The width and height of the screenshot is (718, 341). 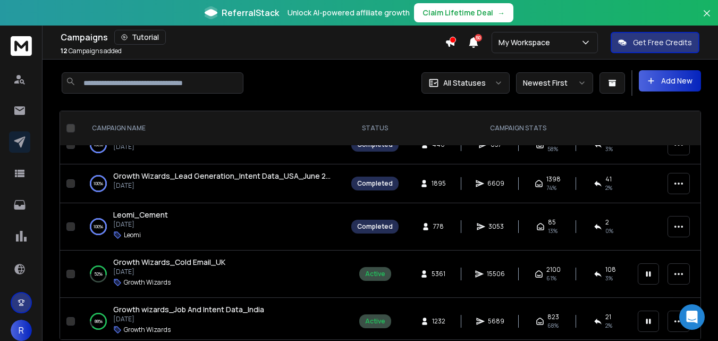 What do you see at coordinates (551, 188) in the screenshot?
I see `span: 74 %` at bounding box center [551, 188].